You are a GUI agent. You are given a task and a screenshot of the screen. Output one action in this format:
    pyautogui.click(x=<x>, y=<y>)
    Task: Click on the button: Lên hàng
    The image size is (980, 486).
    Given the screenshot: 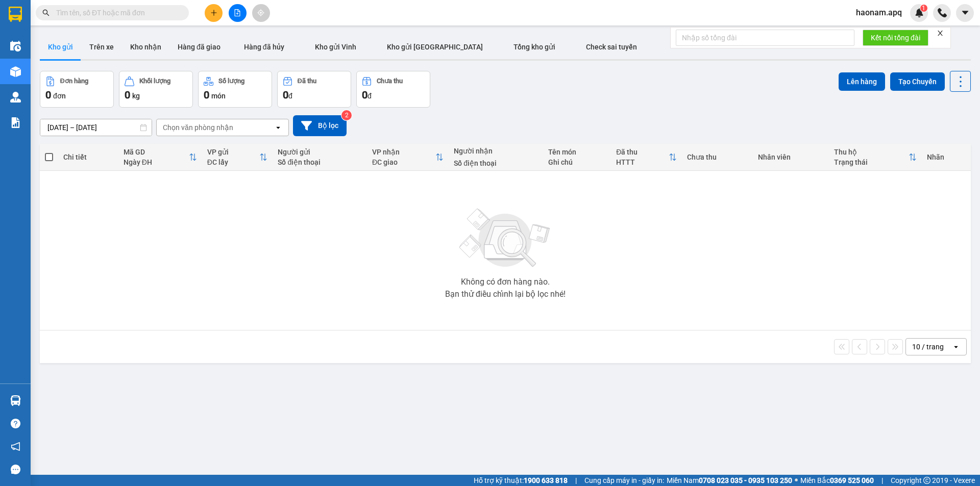 What is the action you would take?
    pyautogui.click(x=861, y=82)
    